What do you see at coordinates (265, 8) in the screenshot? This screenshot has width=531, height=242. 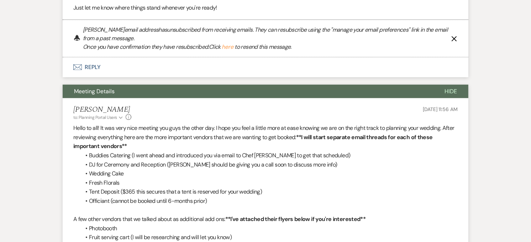 I see `p: Just let me know where things stand whenever you're ready!` at bounding box center [265, 8].